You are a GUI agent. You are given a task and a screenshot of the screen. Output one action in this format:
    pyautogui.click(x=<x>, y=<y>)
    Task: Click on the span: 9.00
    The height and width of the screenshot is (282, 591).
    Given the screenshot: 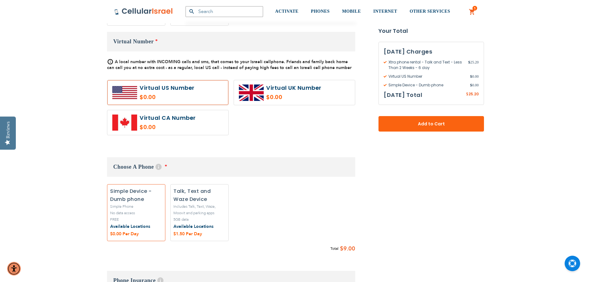 What is the action you would take?
    pyautogui.click(x=349, y=249)
    